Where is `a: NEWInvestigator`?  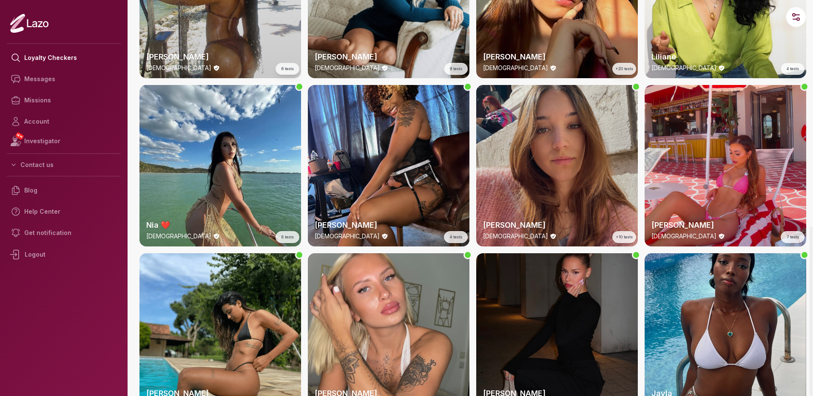 a: NEWInvestigator is located at coordinates (64, 141).